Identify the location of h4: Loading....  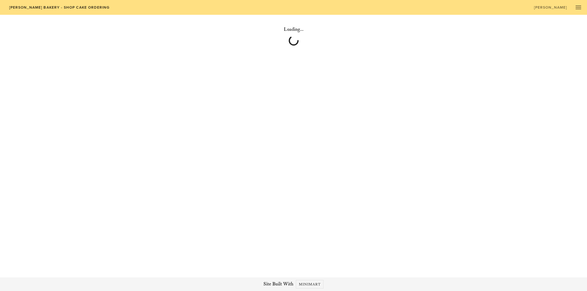
(293, 30).